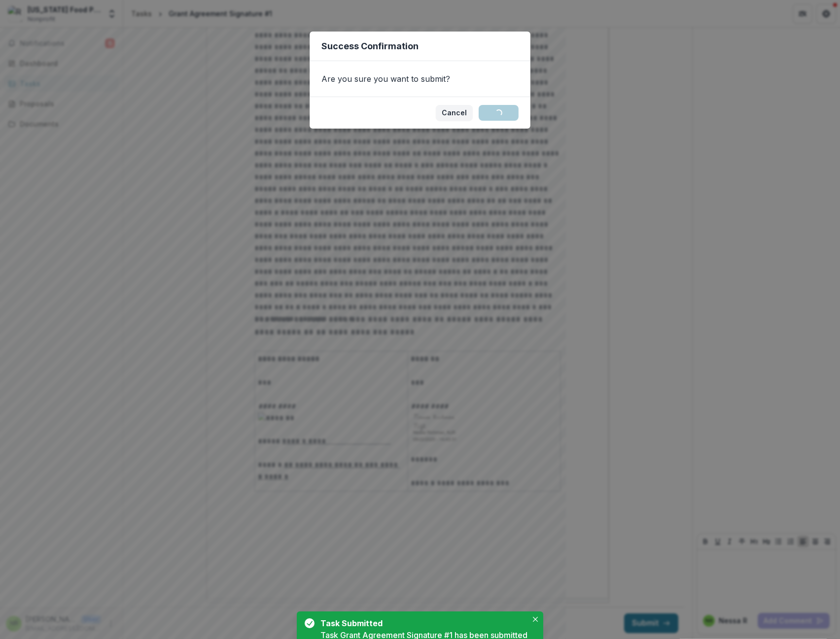 The height and width of the screenshot is (639, 840). Describe the element at coordinates (420, 46) in the screenshot. I see `header: Success Confirmation` at that location.